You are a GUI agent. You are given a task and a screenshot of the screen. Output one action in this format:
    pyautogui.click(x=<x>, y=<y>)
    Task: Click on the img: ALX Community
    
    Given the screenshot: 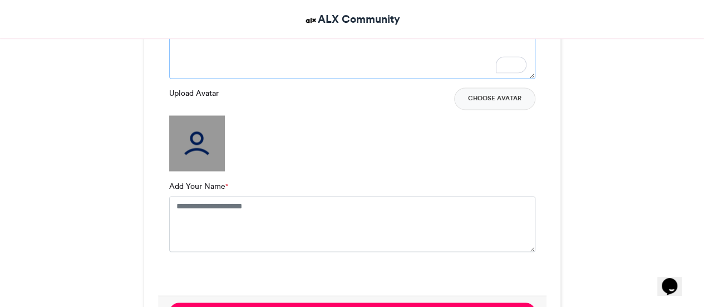 What is the action you would take?
    pyautogui.click(x=311, y=20)
    